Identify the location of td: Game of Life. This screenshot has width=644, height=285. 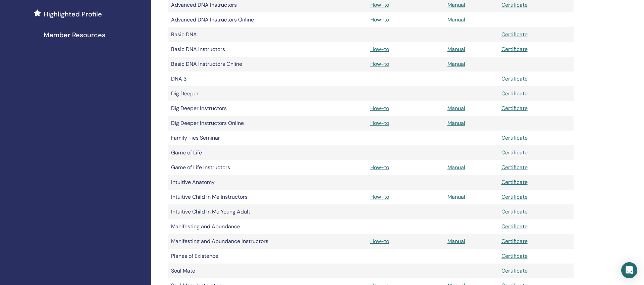
(229, 153).